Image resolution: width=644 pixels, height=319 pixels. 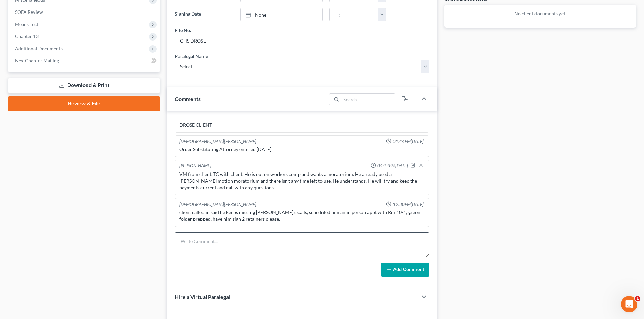 What do you see at coordinates (540, 14) in the screenshot?
I see `p: No client documents yet.` at bounding box center [540, 14].